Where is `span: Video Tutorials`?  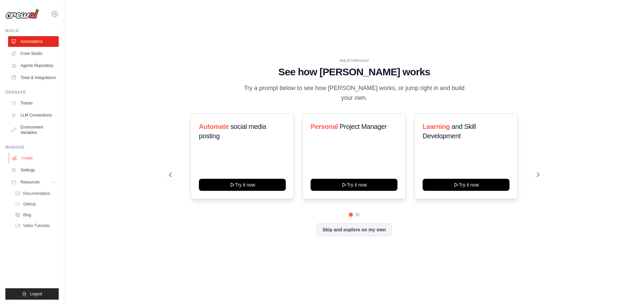 span: Video Tutorials is located at coordinates (36, 226).